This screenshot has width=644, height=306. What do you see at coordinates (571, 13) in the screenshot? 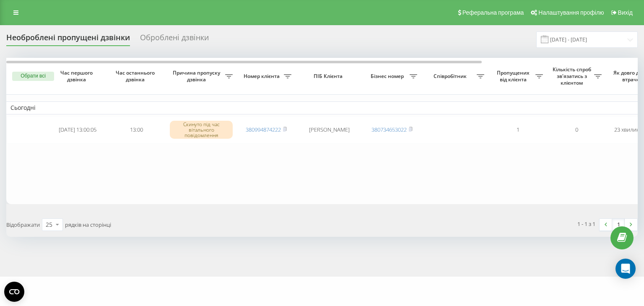
I see `span: Налаштування профілю` at bounding box center [571, 13].